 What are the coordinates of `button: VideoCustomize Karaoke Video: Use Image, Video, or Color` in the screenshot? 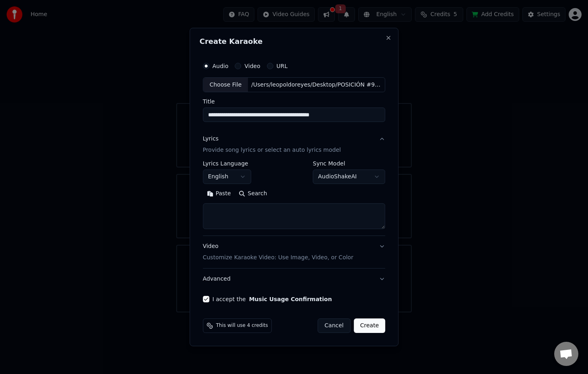 It's located at (294, 252).